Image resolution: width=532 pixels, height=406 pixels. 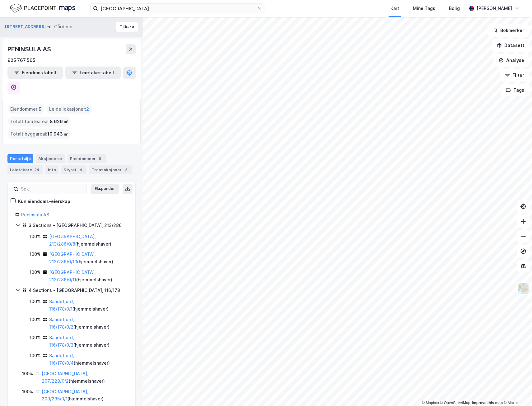 What do you see at coordinates (69, 109) in the screenshot?
I see `div: Leide lokasjoner :` at bounding box center [69, 109].